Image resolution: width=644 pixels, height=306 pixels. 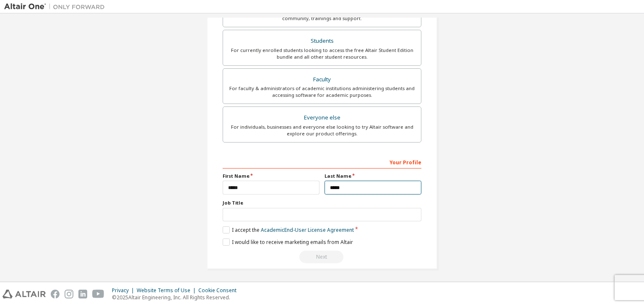 I want to click on p: © 2025 Altair Engineering, Inc. All Rights Reserved., so click(x=176, y=297).